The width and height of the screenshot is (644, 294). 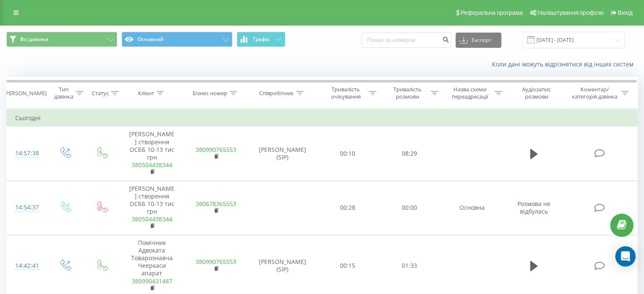 I want to click on input: Пошук за номером, so click(x=407, y=40).